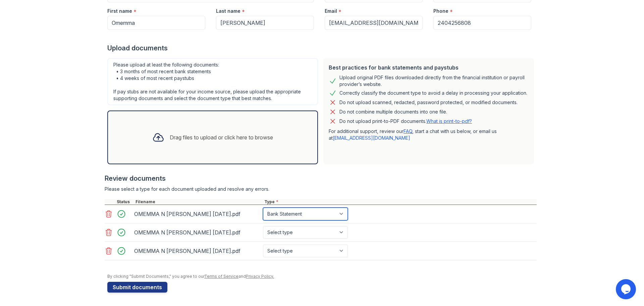 Image resolution: width=644 pixels, height=306 pixels. Describe the element at coordinates (228, 11) in the screenshot. I see `label: Last name` at that location.